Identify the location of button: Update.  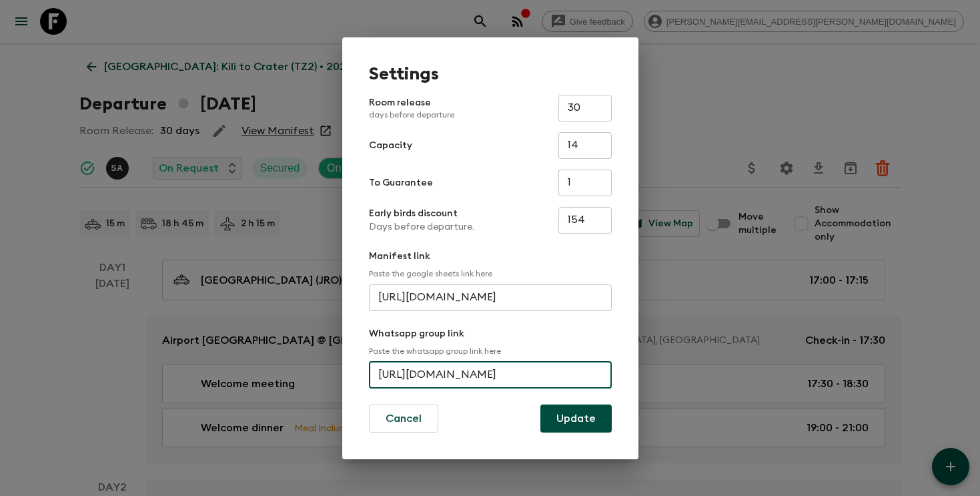
(576, 419).